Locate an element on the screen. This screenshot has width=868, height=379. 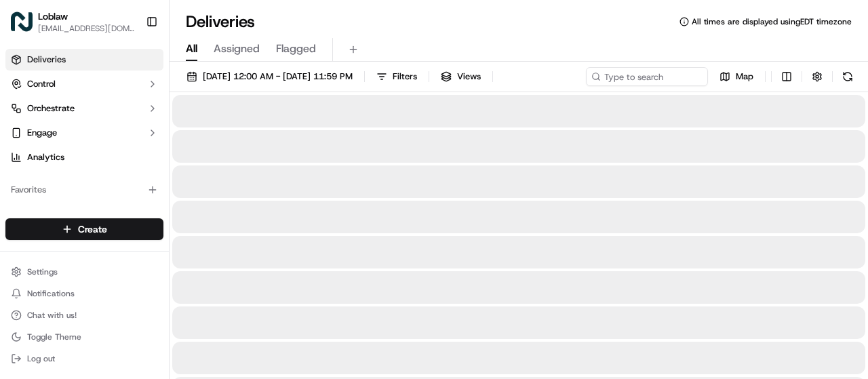
span: Toggle Theme is located at coordinates (55, 337).